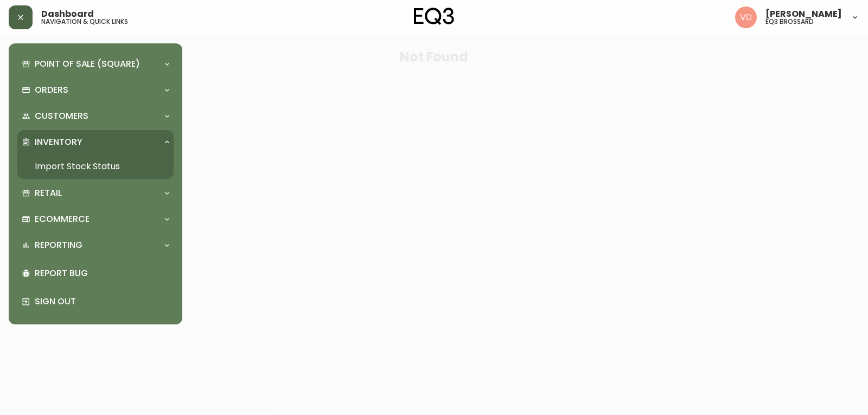  What do you see at coordinates (95, 219) in the screenshot?
I see `div: Ecommerce` at bounding box center [95, 219].